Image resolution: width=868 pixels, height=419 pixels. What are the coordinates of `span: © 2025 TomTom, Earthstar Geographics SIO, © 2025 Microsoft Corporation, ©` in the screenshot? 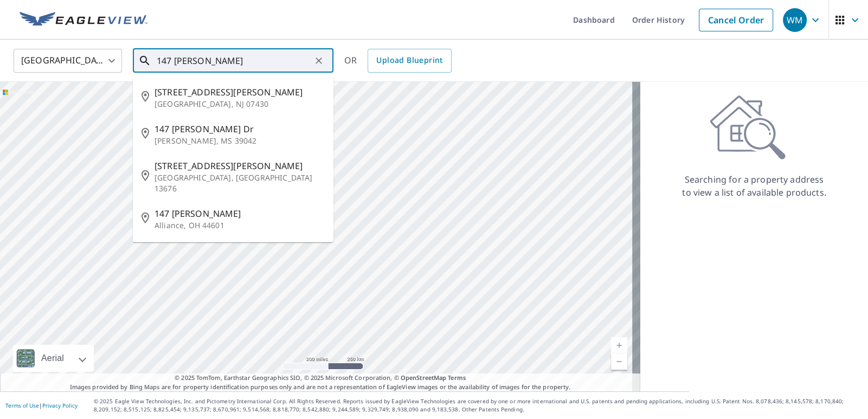 It's located at (320, 378).